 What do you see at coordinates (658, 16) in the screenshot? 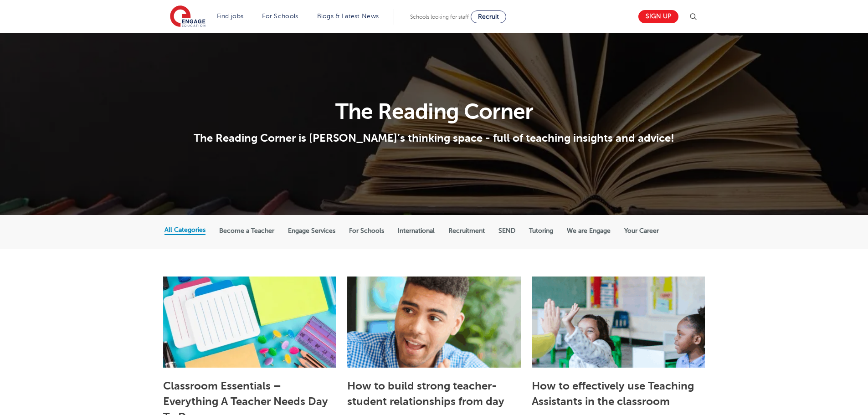
I see `a: Sign up` at bounding box center [658, 16].